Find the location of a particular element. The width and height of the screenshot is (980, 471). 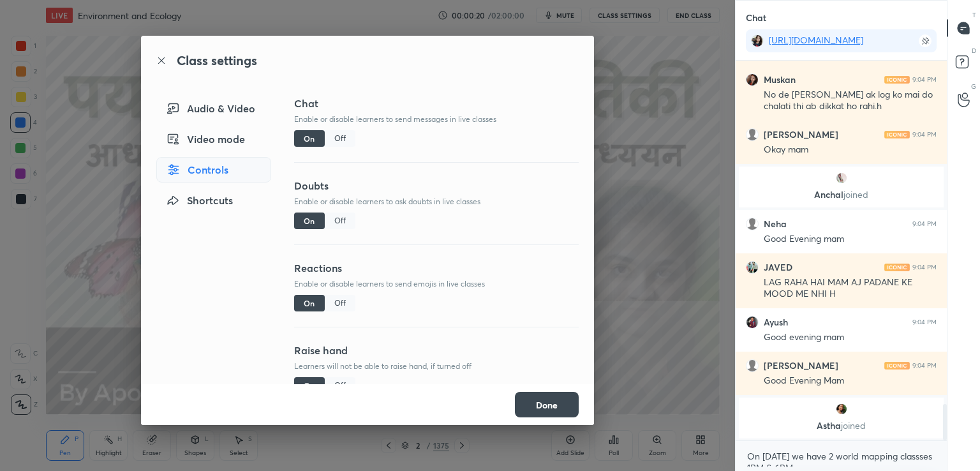

p: Enable or disable learners to ask doubts in live classes is located at coordinates (437, 201).